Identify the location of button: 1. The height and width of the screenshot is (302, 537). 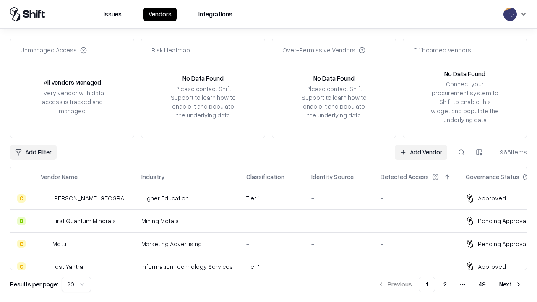
(427, 284).